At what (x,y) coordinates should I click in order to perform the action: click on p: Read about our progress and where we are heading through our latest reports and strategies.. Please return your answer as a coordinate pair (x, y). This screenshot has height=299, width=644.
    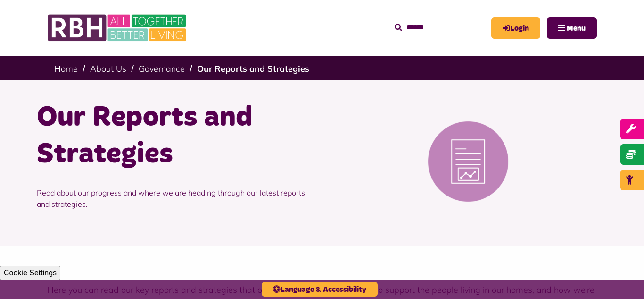
    Looking at the image, I should click on (176, 198).